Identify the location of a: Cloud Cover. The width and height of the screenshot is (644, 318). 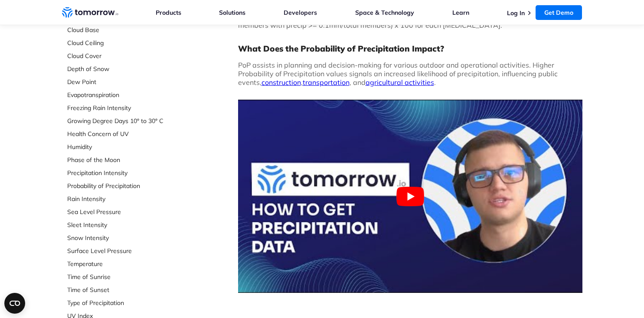
(125, 56).